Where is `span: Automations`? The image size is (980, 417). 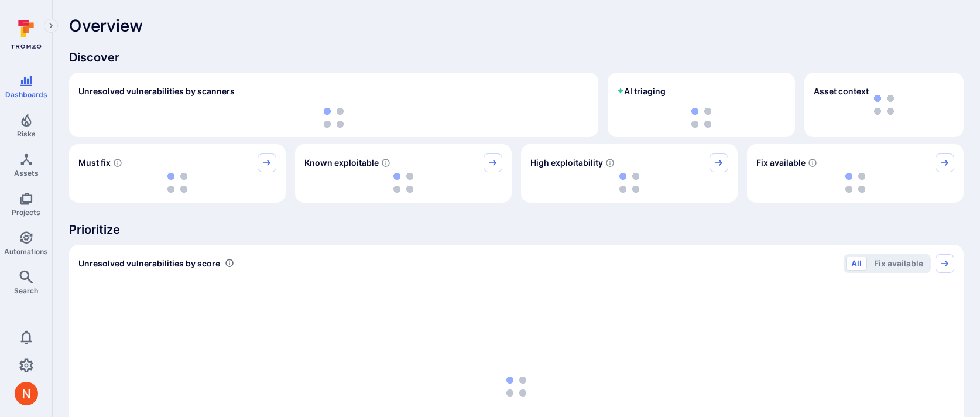 span: Automations is located at coordinates (26, 251).